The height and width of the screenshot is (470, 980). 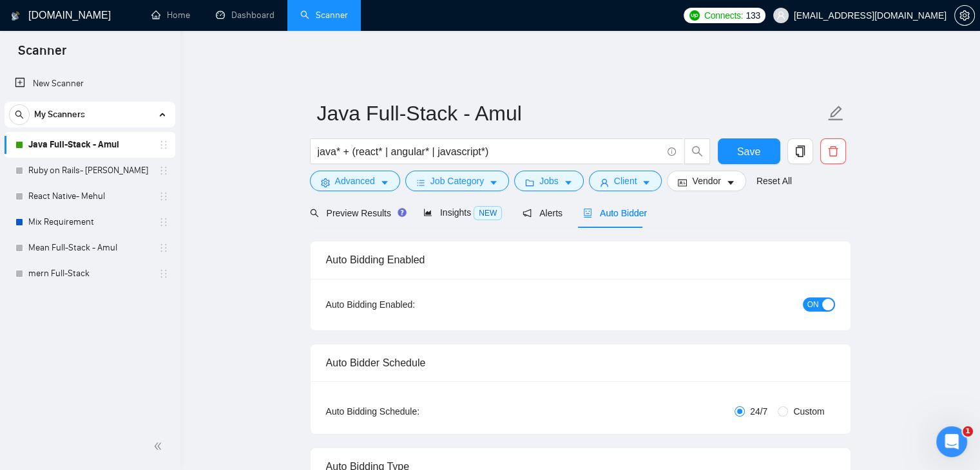 What do you see at coordinates (833, 152) in the screenshot?
I see `span: delete` at bounding box center [833, 152].